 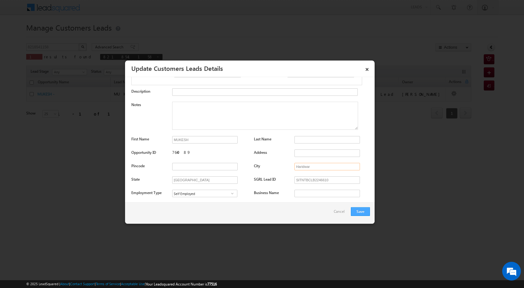 What do you see at coordinates (177, 68) in the screenshot?
I see `a: Update Customers Leads Details` at bounding box center [177, 68].